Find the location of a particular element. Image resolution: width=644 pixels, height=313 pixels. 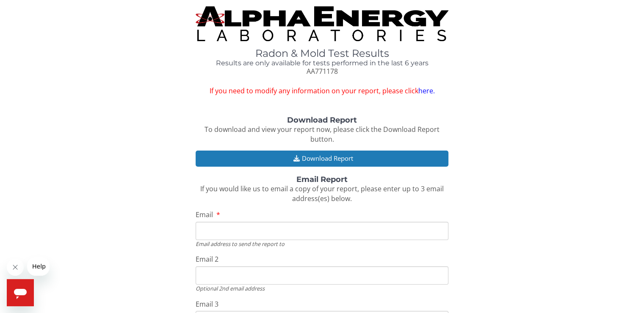

button: Download Report is located at coordinates (322, 158).